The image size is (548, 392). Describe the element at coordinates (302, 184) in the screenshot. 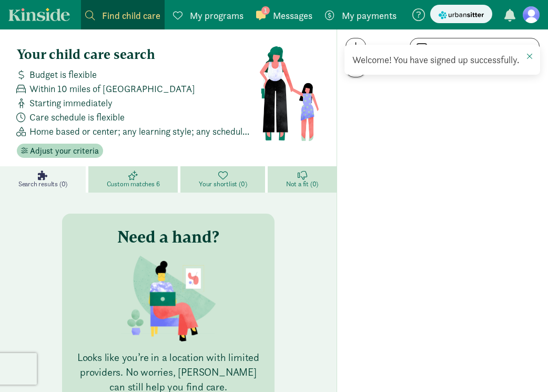

I see `span: Not a fit (0)` at that location.